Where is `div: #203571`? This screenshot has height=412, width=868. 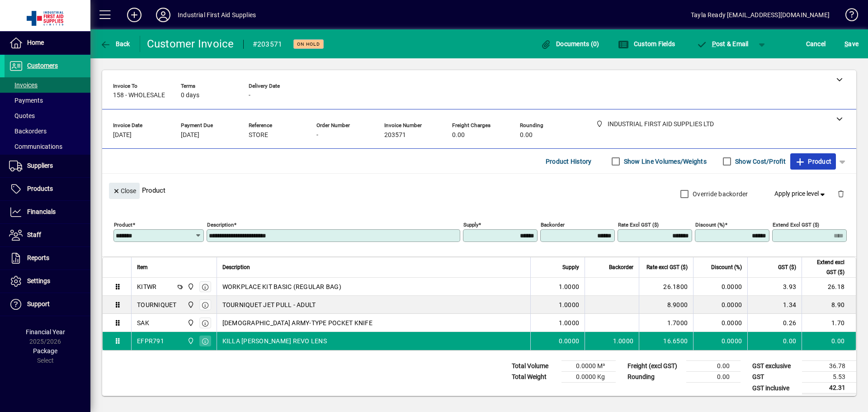
div: #203571 is located at coordinates (268, 44).